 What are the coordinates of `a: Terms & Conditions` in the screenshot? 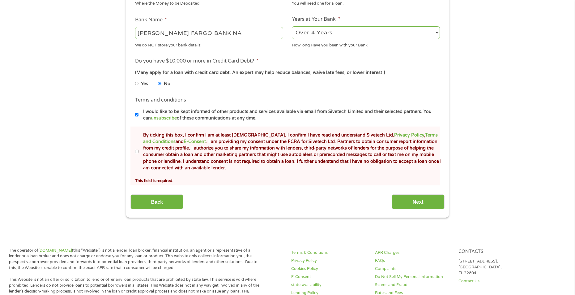 It's located at (329, 252).